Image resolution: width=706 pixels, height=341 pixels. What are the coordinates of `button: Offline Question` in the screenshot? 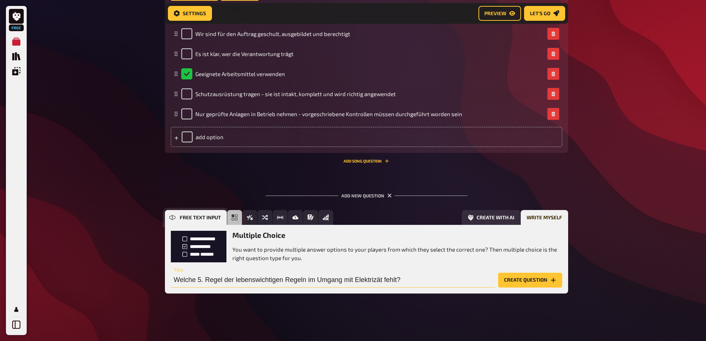 It's located at (326, 217).